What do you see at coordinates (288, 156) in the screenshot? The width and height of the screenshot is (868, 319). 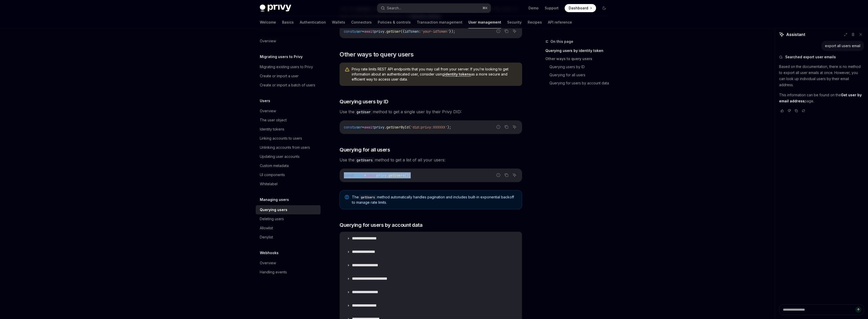 I see `a: Updating user accounts` at bounding box center [288, 156].